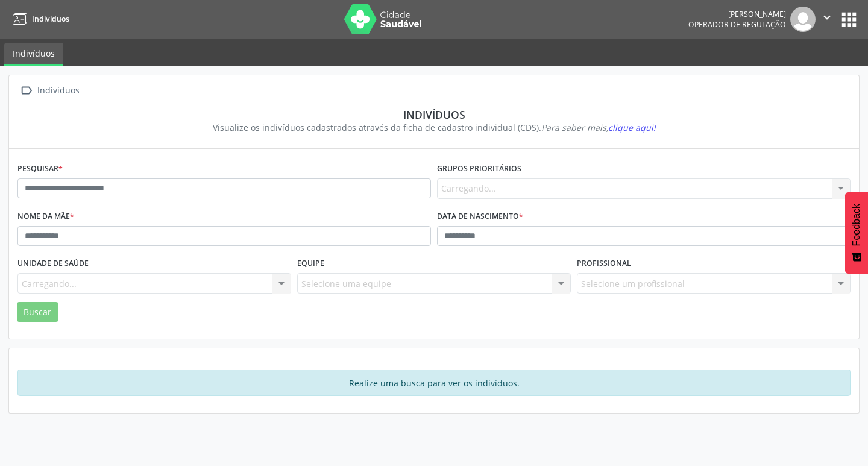  I want to click on label: Nome da mãe, so click(46, 217).